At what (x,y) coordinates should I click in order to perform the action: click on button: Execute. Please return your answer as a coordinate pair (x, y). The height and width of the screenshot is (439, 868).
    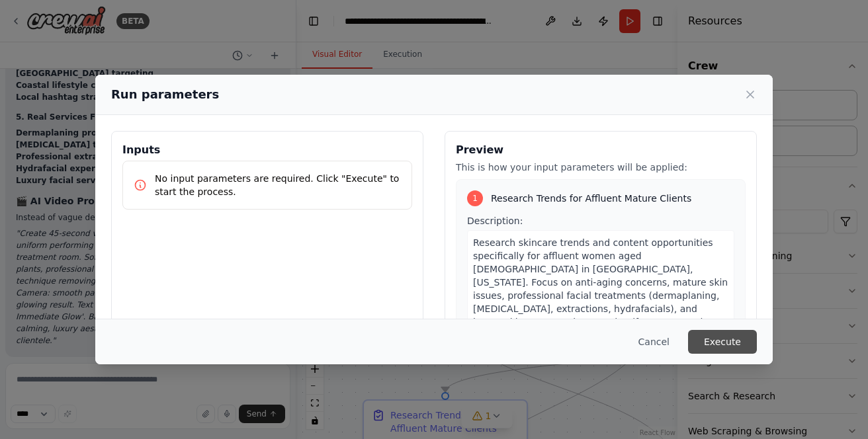
    Looking at the image, I should click on (722, 342).